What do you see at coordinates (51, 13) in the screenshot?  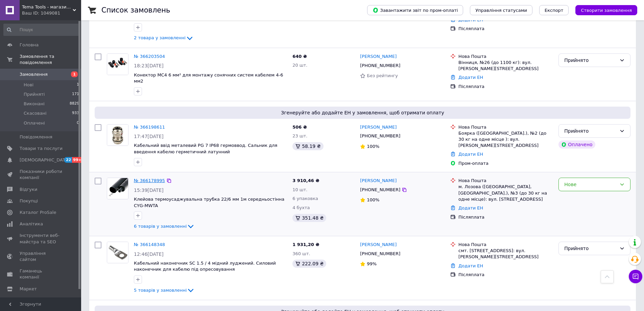 I see `div: Ваш ID: 1049081` at bounding box center [51, 13].